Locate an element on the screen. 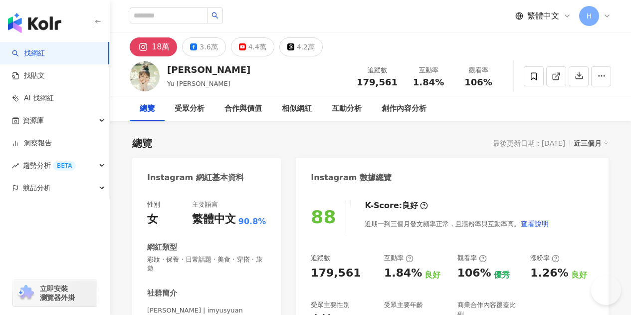  div: 近期一到三個月發文頻率正常，且漲粉率與互動率高。 is located at coordinates (457, 223).